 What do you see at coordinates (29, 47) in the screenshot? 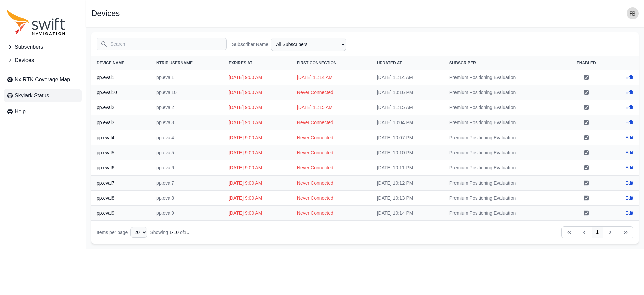
I see `span: Subscribers` at bounding box center [29, 47].